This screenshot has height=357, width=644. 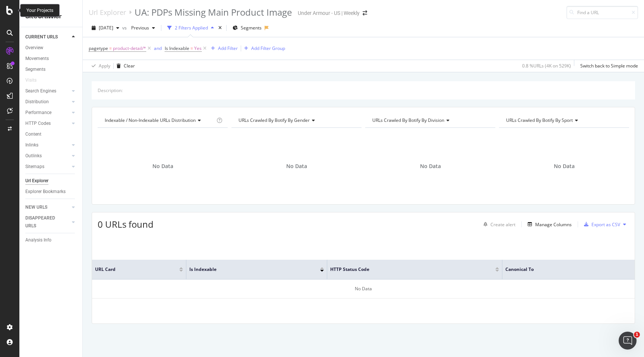 I want to click on div: Explorer Bookmarks, so click(x=46, y=191).